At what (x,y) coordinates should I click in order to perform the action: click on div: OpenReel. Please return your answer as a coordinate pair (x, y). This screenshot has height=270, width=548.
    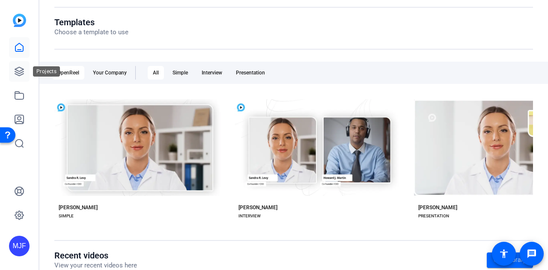
    Looking at the image, I should click on (68, 73).